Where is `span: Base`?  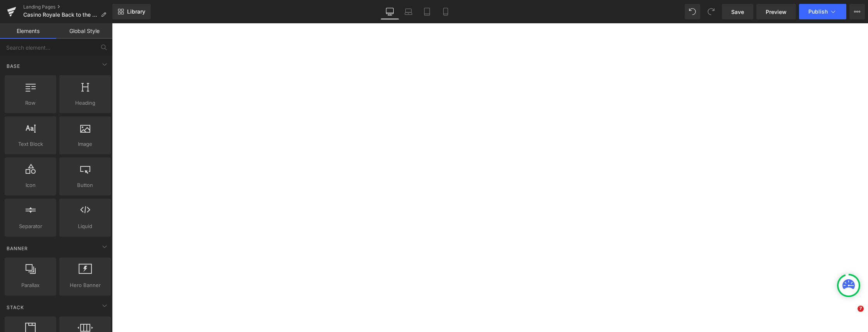
span: Base is located at coordinates (13, 66).